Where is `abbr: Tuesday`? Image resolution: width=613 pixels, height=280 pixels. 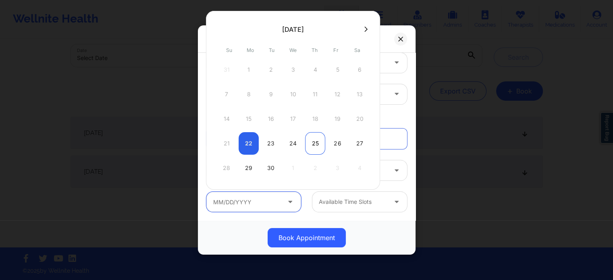 abbr: Tuesday is located at coordinates (271, 50).